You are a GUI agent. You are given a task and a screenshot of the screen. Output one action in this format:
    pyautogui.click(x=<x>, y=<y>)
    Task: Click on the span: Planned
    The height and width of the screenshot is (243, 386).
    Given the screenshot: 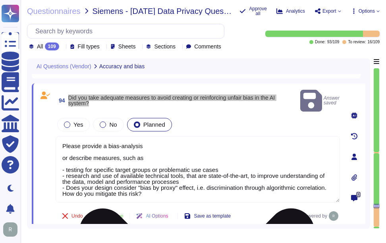 What is the action you would take?
    pyautogui.click(x=154, y=124)
    